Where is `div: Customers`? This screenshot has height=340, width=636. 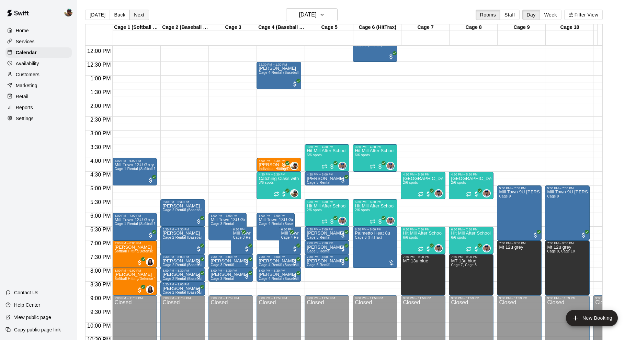 div: Customers is located at coordinates (38, 74).